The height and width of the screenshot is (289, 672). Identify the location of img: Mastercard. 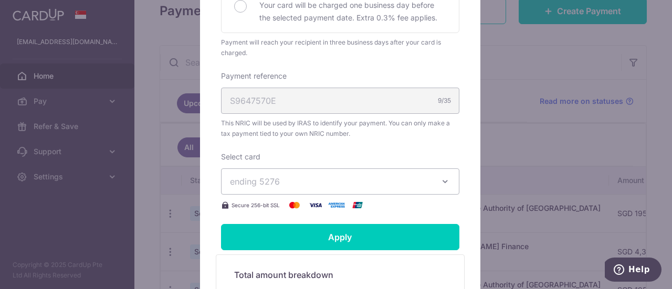
(295, 205).